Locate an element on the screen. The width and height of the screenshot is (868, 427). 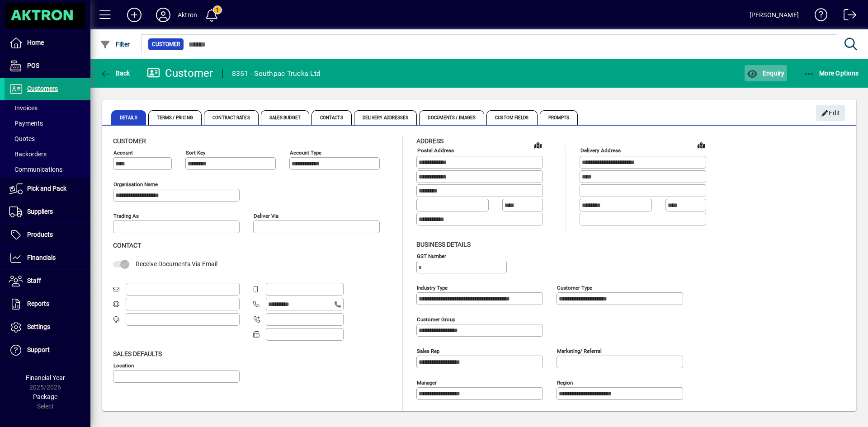
div: Aktron is located at coordinates (187, 15).